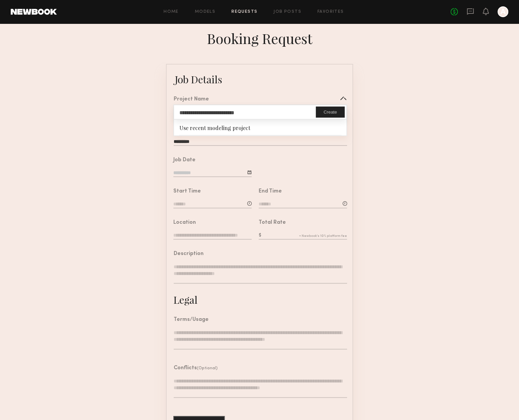  I want to click on a: Job Posts, so click(287, 12).